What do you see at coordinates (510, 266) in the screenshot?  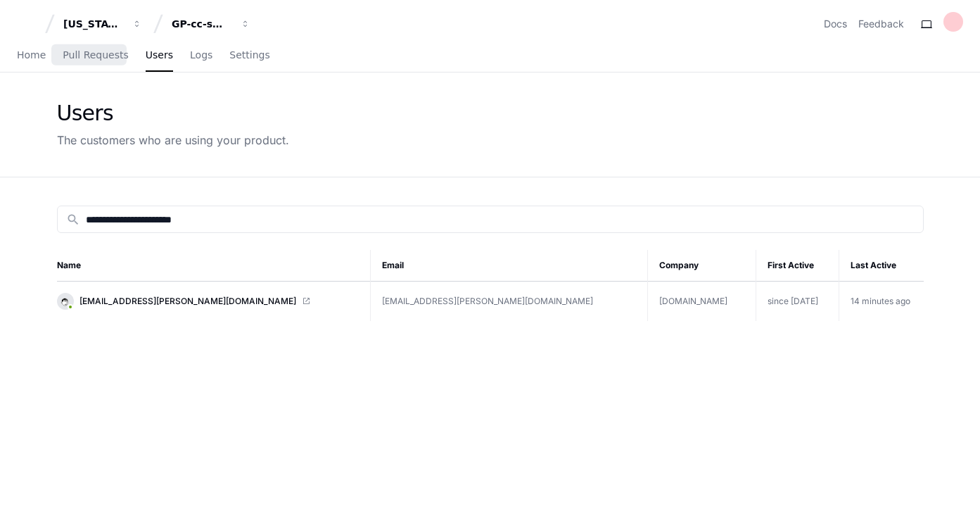 I see `th: Email` at bounding box center [510, 266].